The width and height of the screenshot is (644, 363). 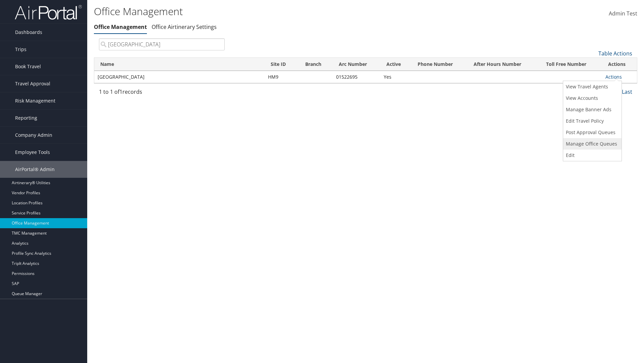 I want to click on span: Book Travel, so click(x=28, y=67).